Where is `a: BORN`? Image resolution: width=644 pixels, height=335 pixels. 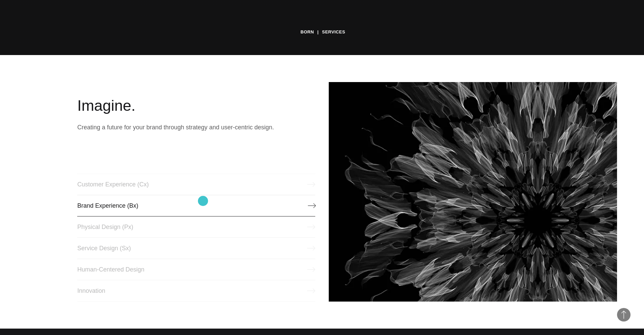
a: BORN is located at coordinates (307, 32).